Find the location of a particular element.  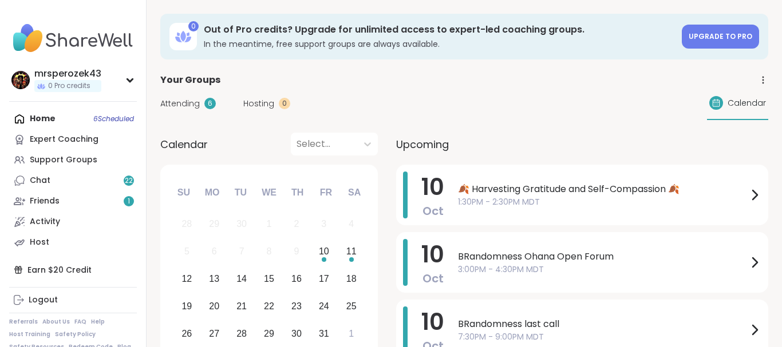

div: Choose Friday, October 17th, 2025 is located at coordinates (323, 279).